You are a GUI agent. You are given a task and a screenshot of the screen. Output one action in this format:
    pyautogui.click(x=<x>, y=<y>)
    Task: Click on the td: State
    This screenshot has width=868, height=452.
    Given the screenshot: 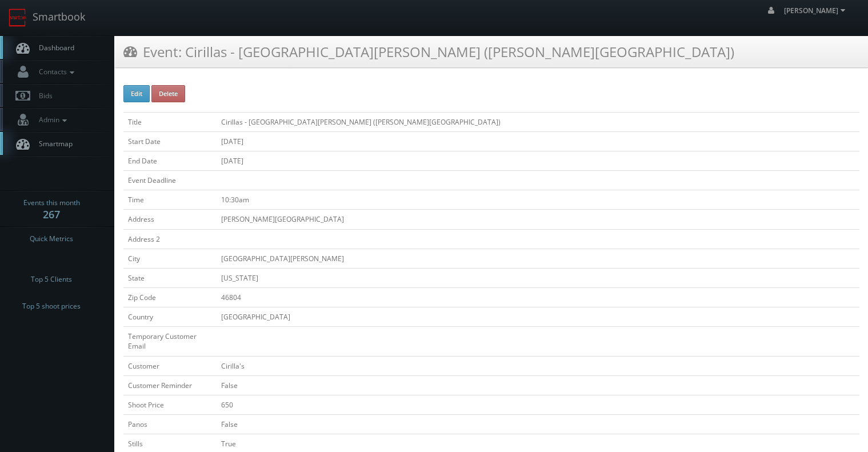 What is the action you would take?
    pyautogui.click(x=169, y=277)
    